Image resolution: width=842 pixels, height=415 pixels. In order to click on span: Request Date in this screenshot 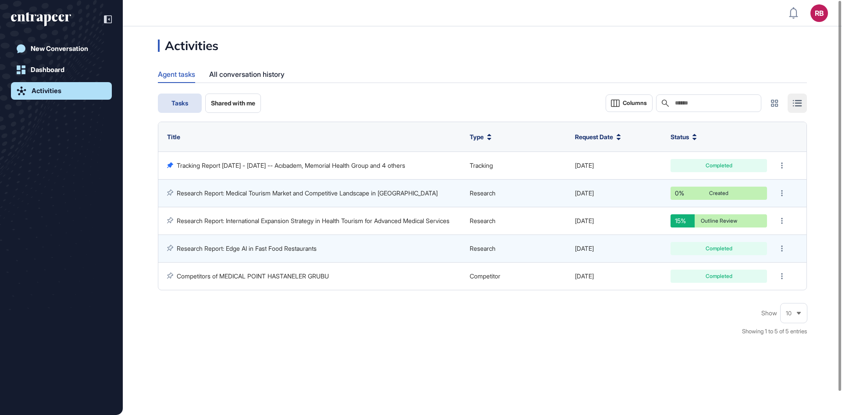, I will do `click(594, 137)`.